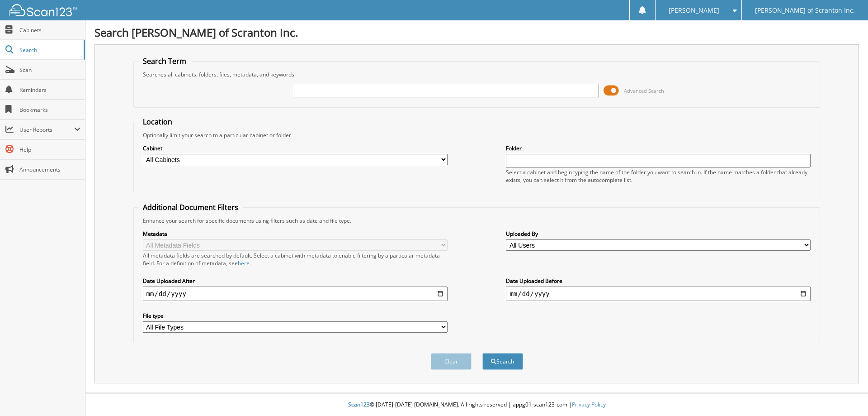 This screenshot has height=416, width=868. Describe the element at coordinates (477, 74) in the screenshot. I see `div: Searches all cabinets, folders, files, metadata, and keywords` at that location.